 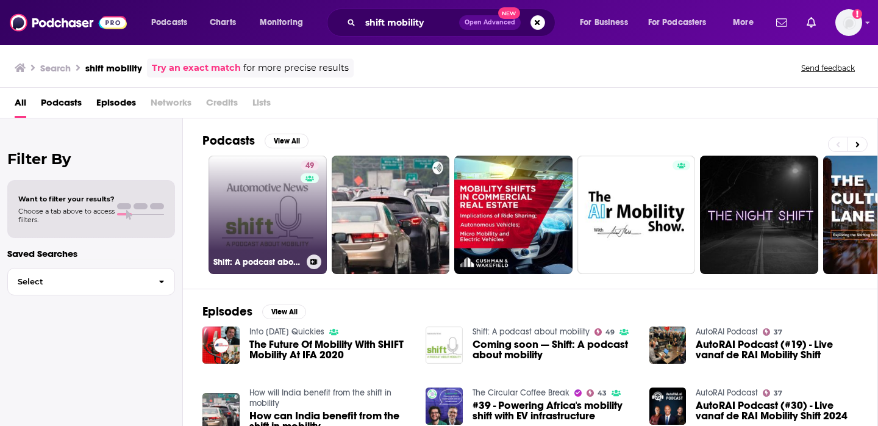 I want to click on button: Send feedback, so click(x=828, y=68).